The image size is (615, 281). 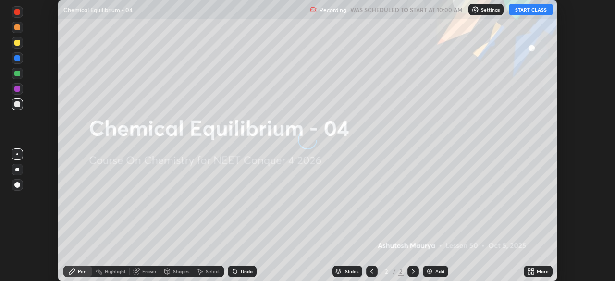 What do you see at coordinates (314, 10) in the screenshot?
I see `img: recording.375f2c34.svg` at bounding box center [314, 10].